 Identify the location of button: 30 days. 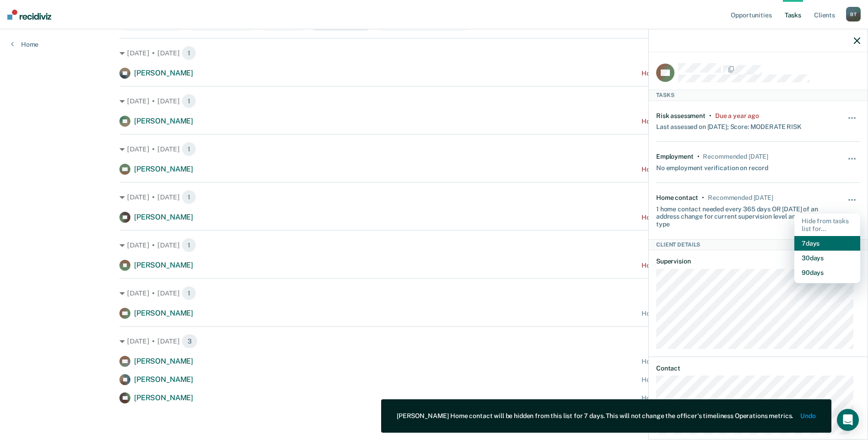
(828, 258).